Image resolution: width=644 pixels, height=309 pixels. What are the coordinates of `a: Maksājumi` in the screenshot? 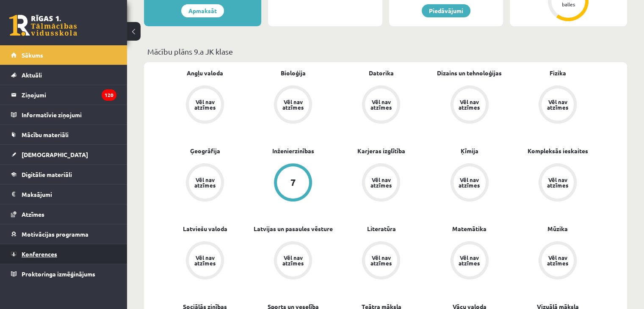 It's located at (63, 194).